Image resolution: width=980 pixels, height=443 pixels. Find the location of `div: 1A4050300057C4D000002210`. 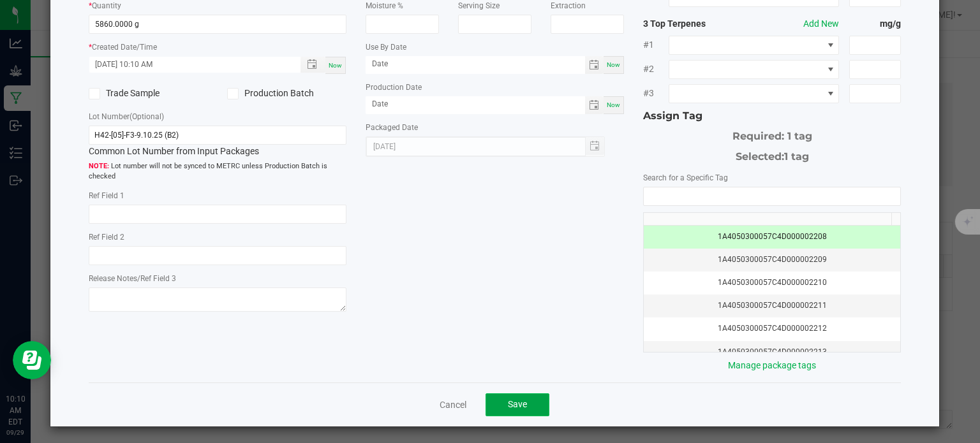

div: 1A4050300057C4D000002210 is located at coordinates (772, 282).